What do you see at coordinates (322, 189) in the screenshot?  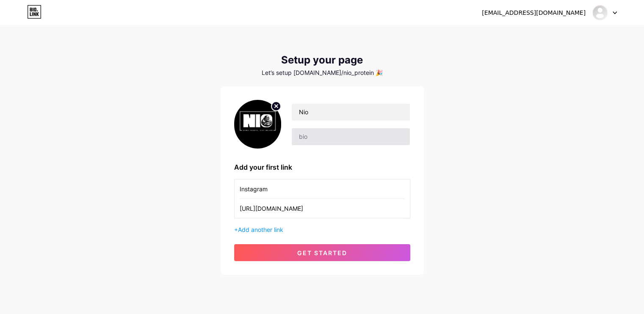 I see `input: Link name (My Instagram)` at bounding box center [322, 189].